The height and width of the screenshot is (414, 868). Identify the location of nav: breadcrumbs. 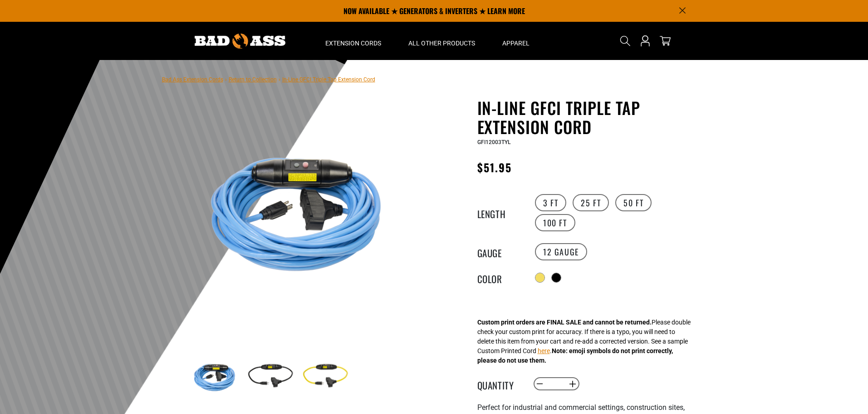
(268, 79).